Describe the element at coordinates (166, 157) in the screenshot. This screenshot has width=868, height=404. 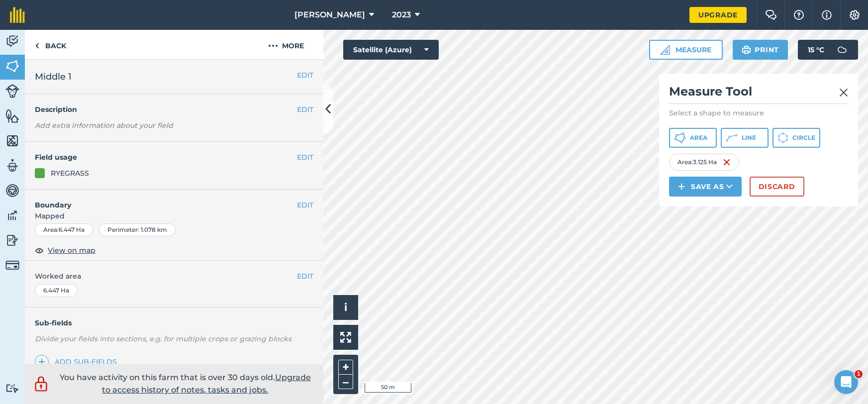
I see `h4: Field usage` at that location.